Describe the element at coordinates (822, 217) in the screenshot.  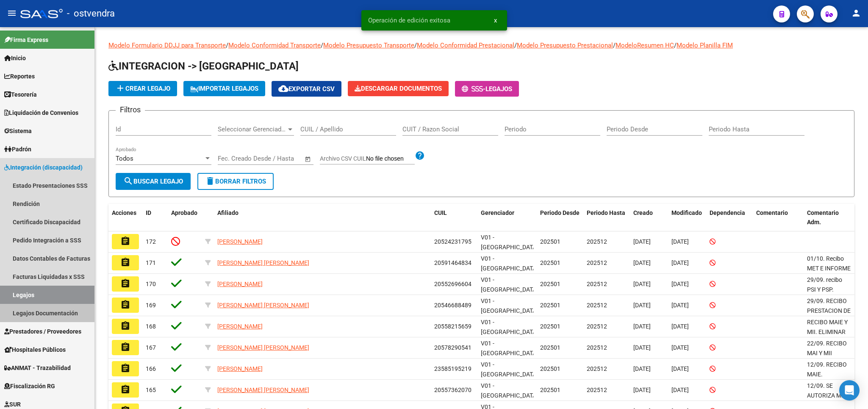
I see `span: Comentario Adm.` at that location.